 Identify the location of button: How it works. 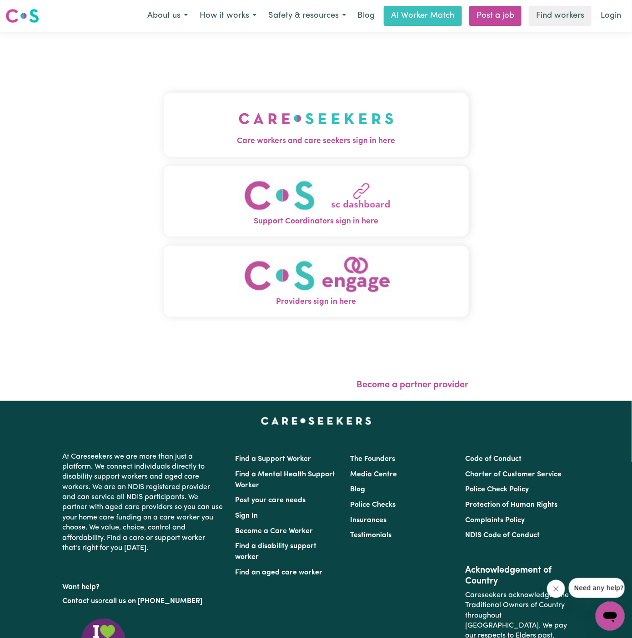
(228, 16).